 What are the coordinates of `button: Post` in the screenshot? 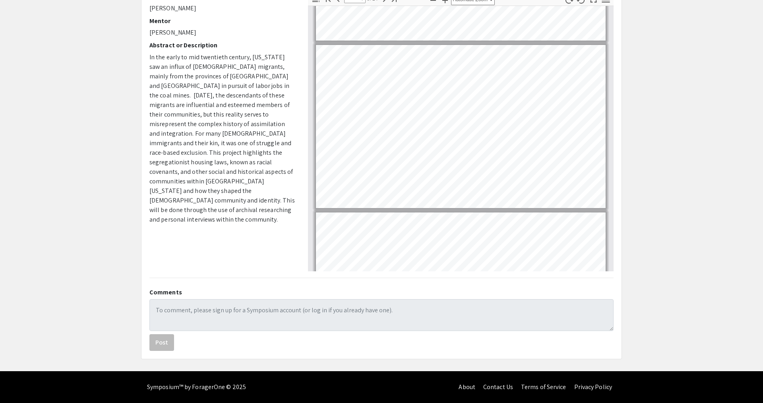 It's located at (162, 342).